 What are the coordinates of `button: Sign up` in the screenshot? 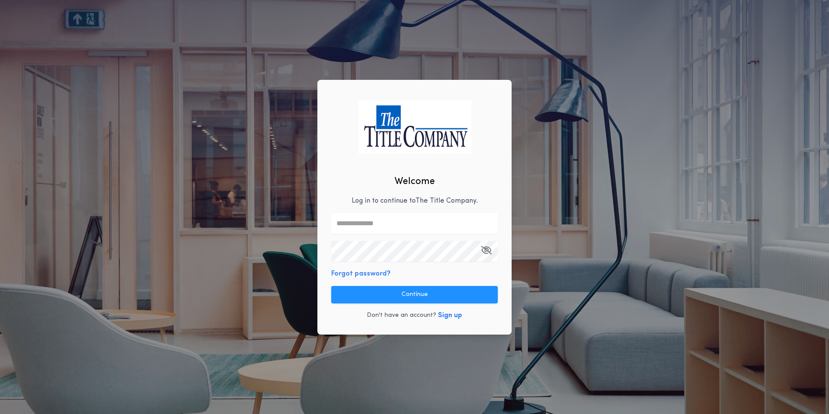 It's located at (450, 315).